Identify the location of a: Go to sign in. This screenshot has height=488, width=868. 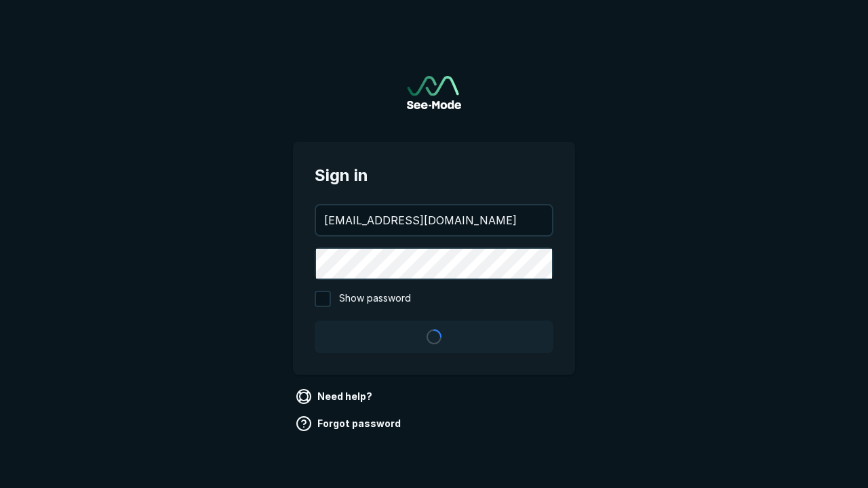
(434, 92).